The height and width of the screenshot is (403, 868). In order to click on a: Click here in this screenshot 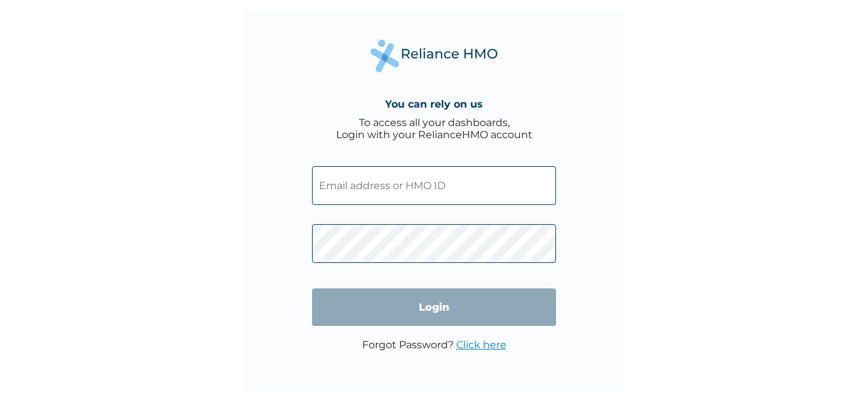, I will do `click(481, 344)`.